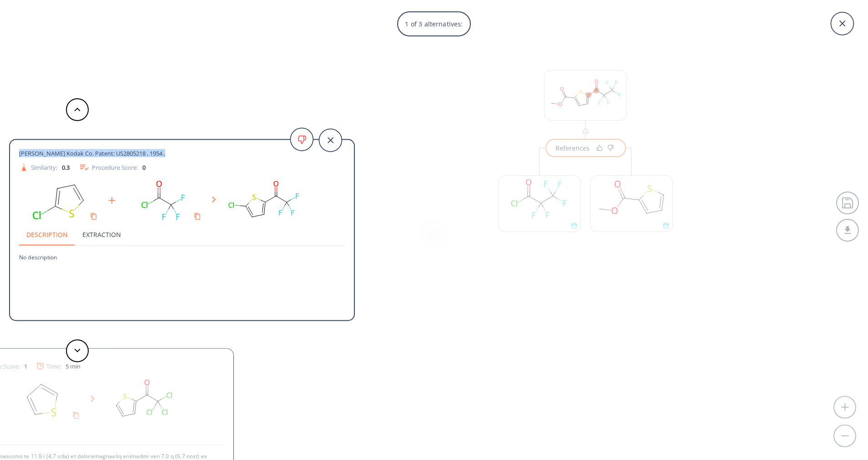 Image resolution: width=868 pixels, height=460 pixels. Describe the element at coordinates (47, 235) in the screenshot. I see `button: Description` at that location.